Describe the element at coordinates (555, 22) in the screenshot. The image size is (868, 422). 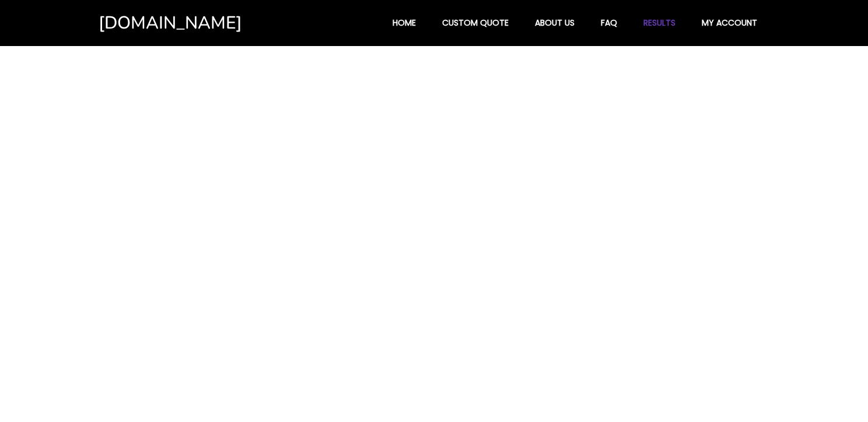
I see `a: About Us` at that location.